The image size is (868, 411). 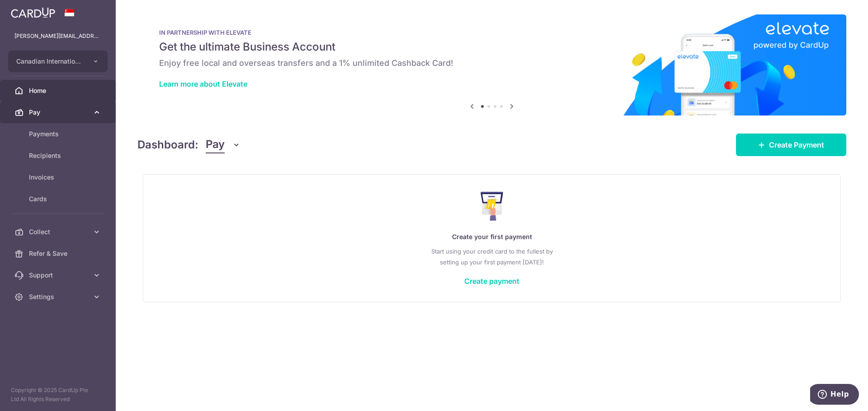 What do you see at coordinates (223, 145) in the screenshot?
I see `button: Pay` at bounding box center [223, 145].